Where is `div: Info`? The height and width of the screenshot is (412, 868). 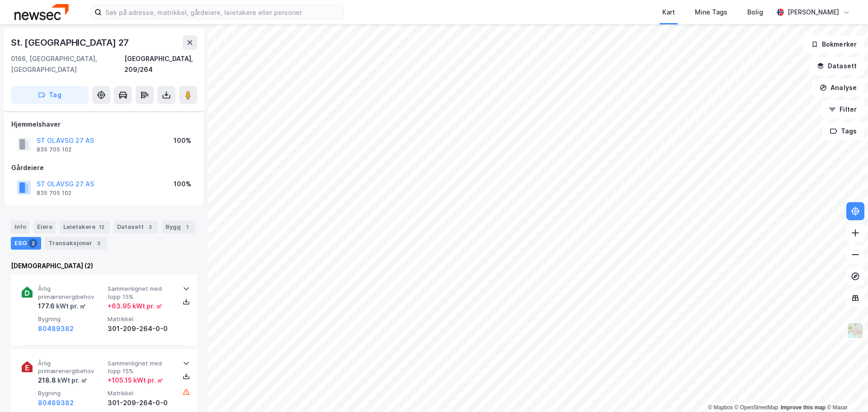
div: Info is located at coordinates (21, 227).